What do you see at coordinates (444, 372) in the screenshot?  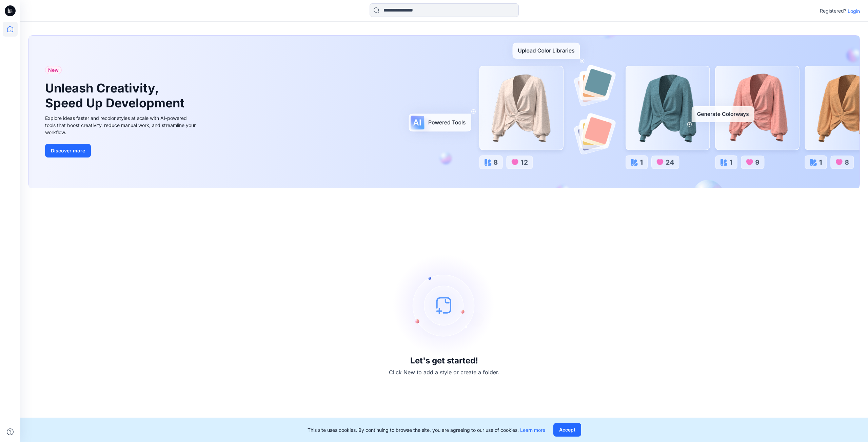 I see `p: Click New to add a style or create a folder.` at bounding box center [444, 372].